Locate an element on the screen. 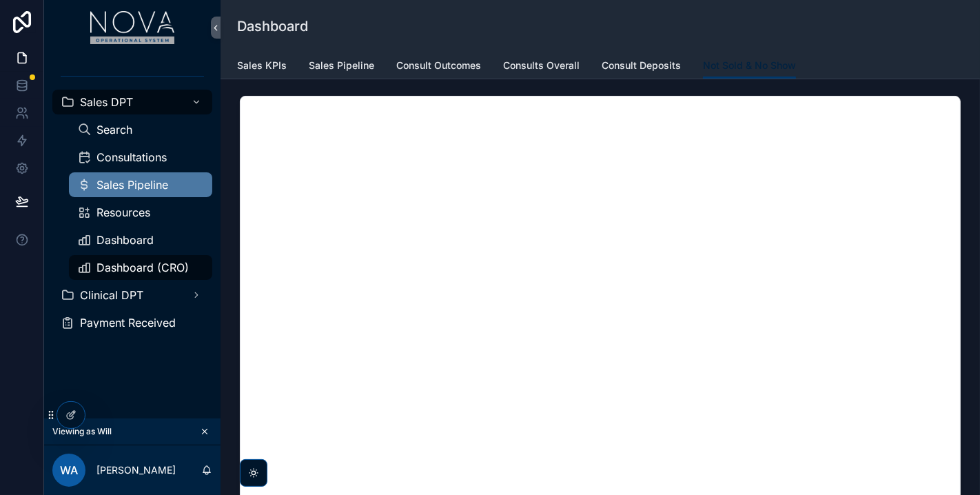  span: Consult Deposits is located at coordinates (641, 65).